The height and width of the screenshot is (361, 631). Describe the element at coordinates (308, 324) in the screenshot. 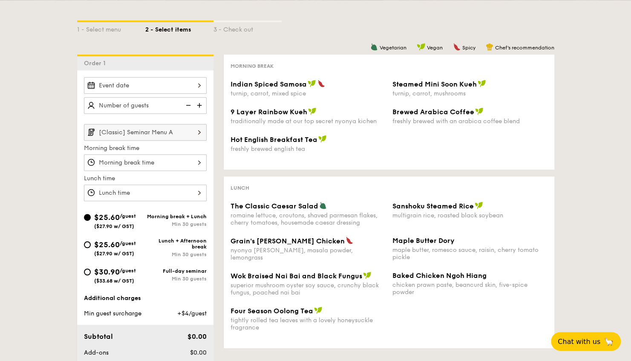

I see `div: tightly rolled tea leaves with a lovely honeysuckle fragrance` at that location.